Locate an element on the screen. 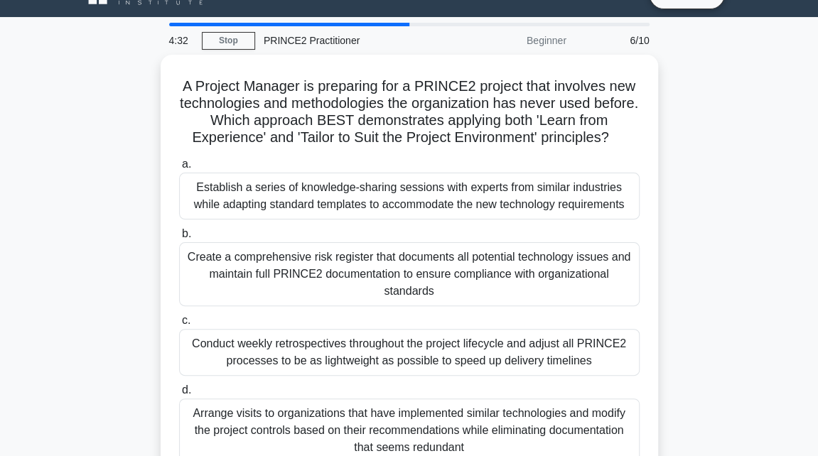  div: 6/10 is located at coordinates (616, 41).